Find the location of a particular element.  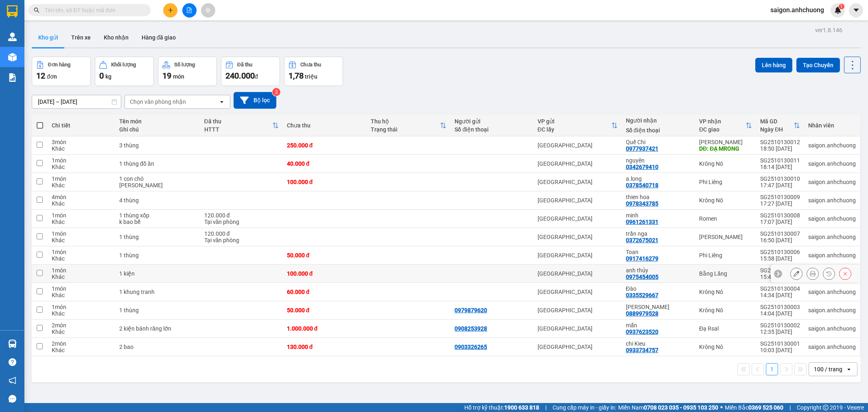

div: Toan is located at coordinates (659, 252).